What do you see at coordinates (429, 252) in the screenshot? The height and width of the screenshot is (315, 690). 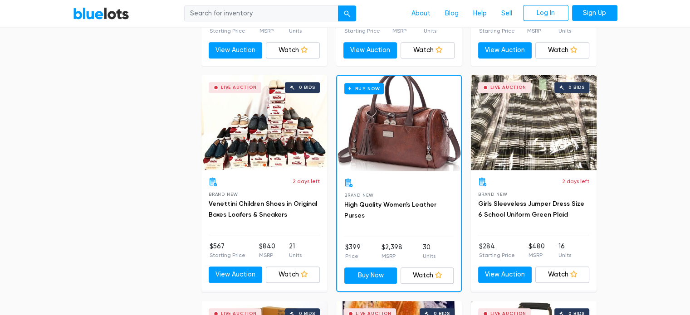 I see `li: 30` at bounding box center [429, 252].